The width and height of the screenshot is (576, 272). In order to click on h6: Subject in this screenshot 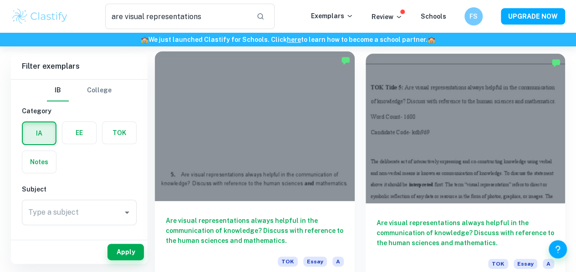, I will do `click(79, 189)`.